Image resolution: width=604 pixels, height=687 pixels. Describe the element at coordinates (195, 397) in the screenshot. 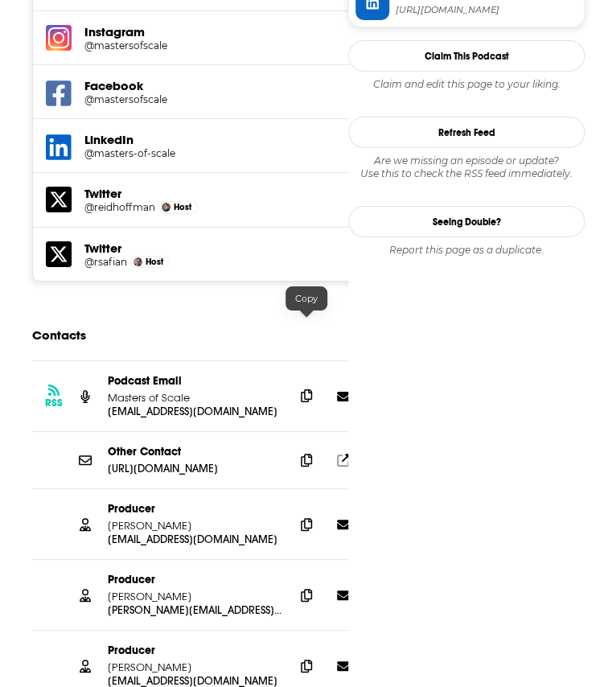

I see `p: Masters of Scale` at that location.